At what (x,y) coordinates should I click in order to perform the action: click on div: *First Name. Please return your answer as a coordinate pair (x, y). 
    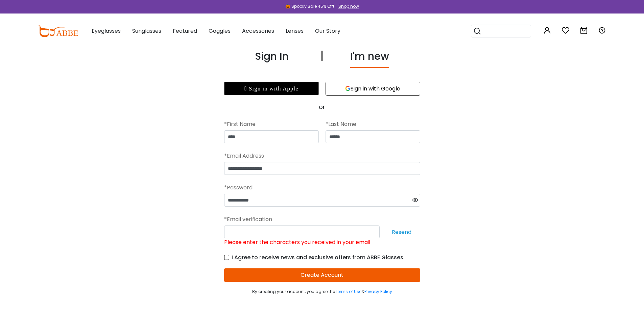
    Looking at the image, I should click on (272, 124).